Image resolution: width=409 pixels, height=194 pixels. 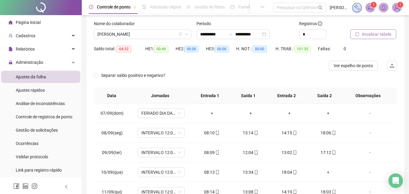 What do you see at coordinates (11, 22) in the screenshot?
I see `span: home` at bounding box center [11, 22].